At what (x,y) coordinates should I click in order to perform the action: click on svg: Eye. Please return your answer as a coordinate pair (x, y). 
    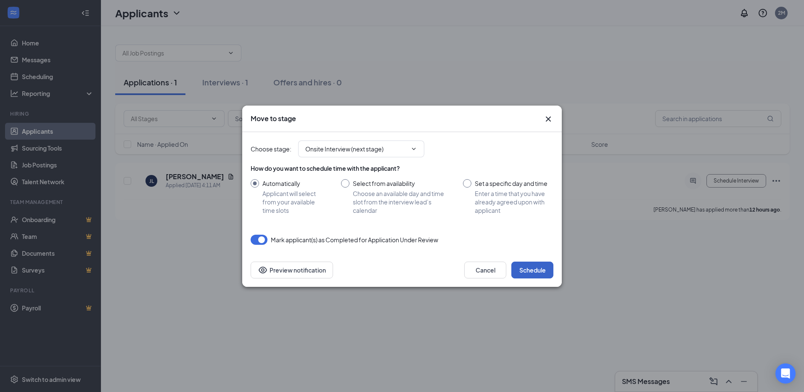
    Looking at the image, I should click on (263, 270).